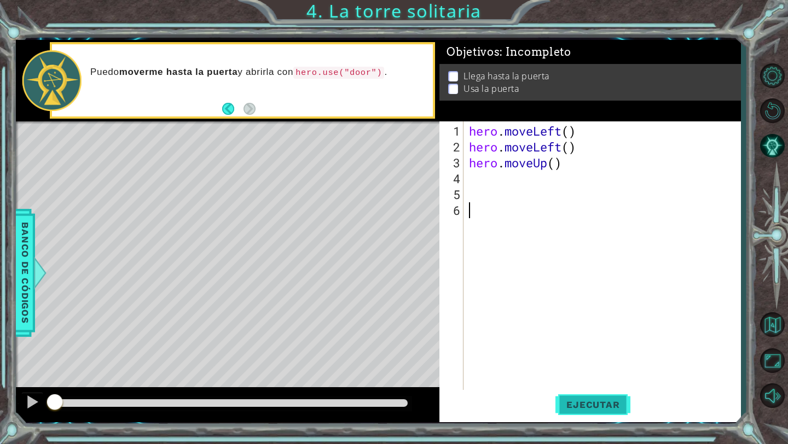 The image size is (788, 444). Describe the element at coordinates (25, 273) in the screenshot. I see `span: Banco de códigos` at that location.